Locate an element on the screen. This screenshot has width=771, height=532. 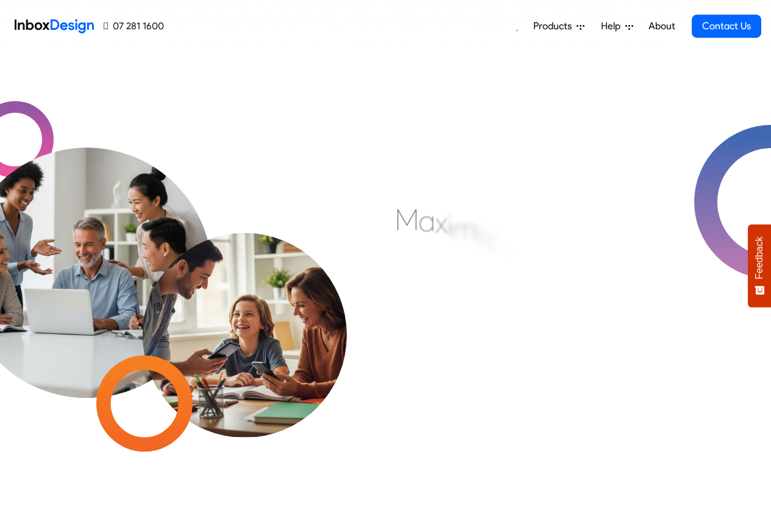
div: n is located at coordinates (507, 248).